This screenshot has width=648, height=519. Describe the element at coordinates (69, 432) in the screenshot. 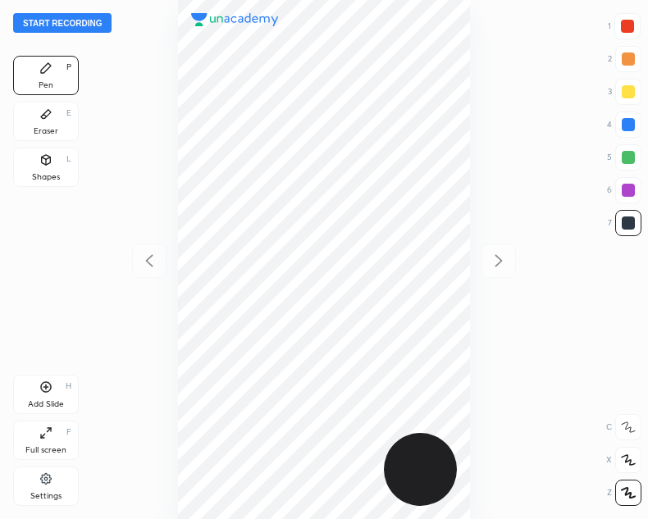

I see `div: F` at that location.